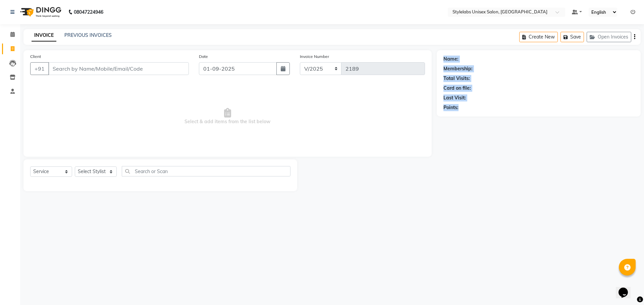 The image size is (644, 305). Describe the element at coordinates (118, 69) in the screenshot. I see `input: Search by Name/Mobile/Email/Code` at that location.